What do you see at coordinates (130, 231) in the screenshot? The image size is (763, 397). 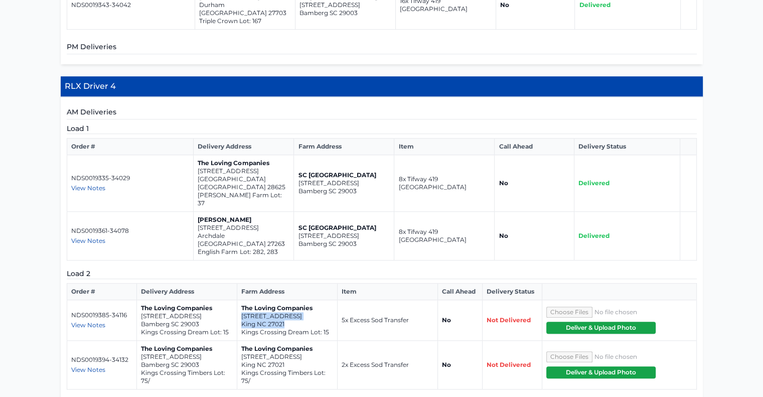 I see `p: NDS0019361-34078` at bounding box center [130, 231].